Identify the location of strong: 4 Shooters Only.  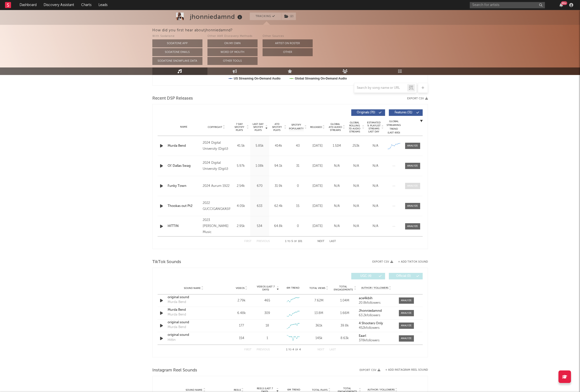
(371, 323).